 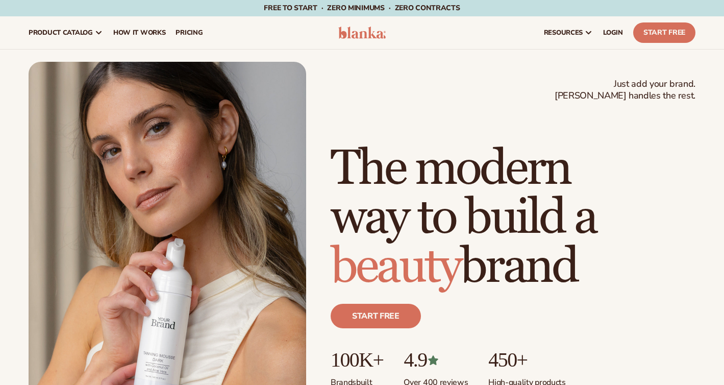 I want to click on span: product catalog, so click(x=61, y=33).